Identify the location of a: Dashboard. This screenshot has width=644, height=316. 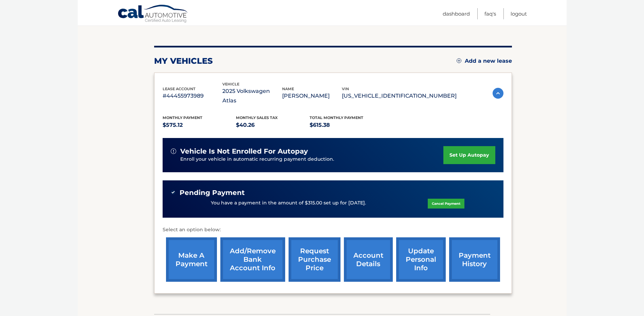
(456, 14).